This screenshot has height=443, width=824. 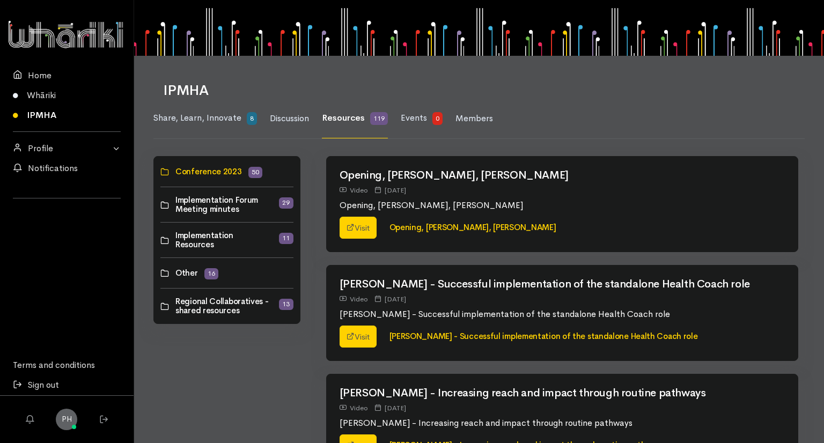 What do you see at coordinates (67, 211) in the screenshot?
I see `div: Follow us on LinkedIn` at bounding box center [67, 211].